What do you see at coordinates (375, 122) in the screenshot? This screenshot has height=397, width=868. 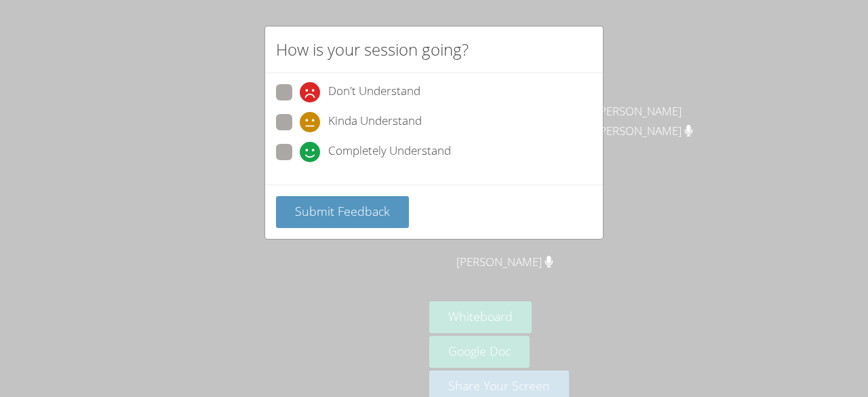 I see `span: Kinda Understand` at bounding box center [375, 122].